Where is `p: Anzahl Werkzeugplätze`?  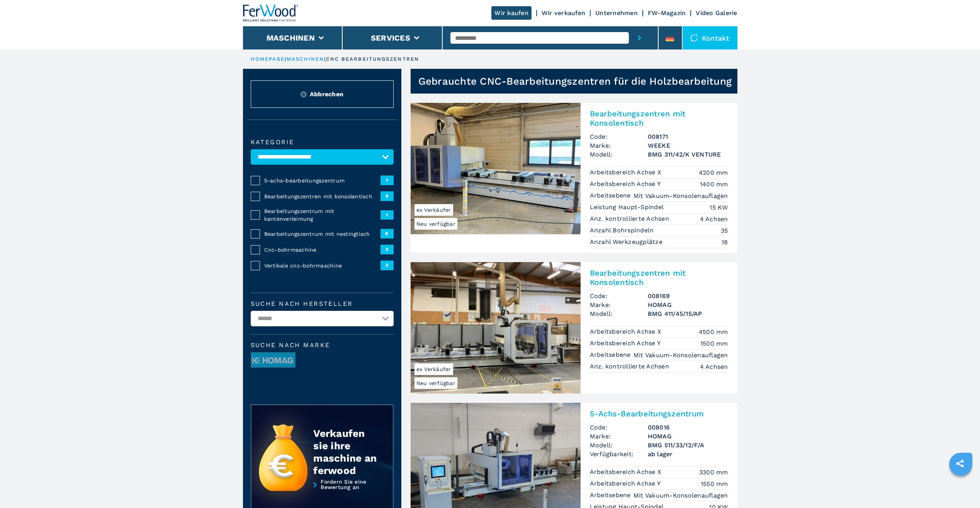 p: Anzahl Werkzeugplätze is located at coordinates (627, 242).